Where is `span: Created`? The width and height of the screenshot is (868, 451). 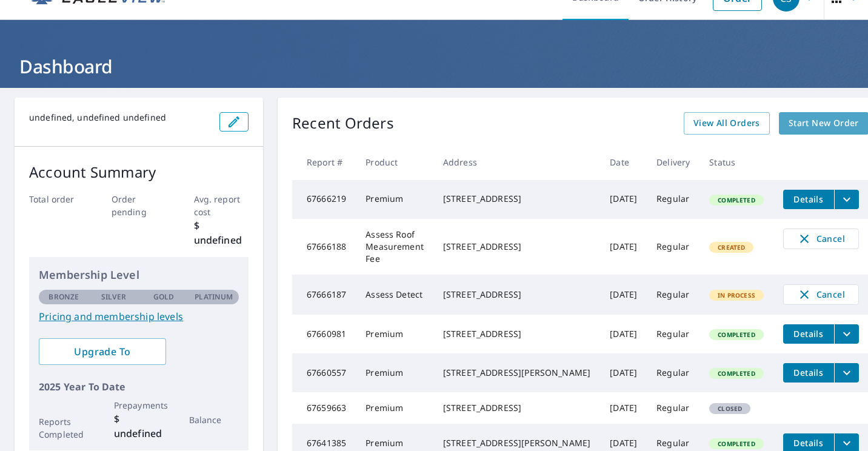 span: Created is located at coordinates (731, 247).